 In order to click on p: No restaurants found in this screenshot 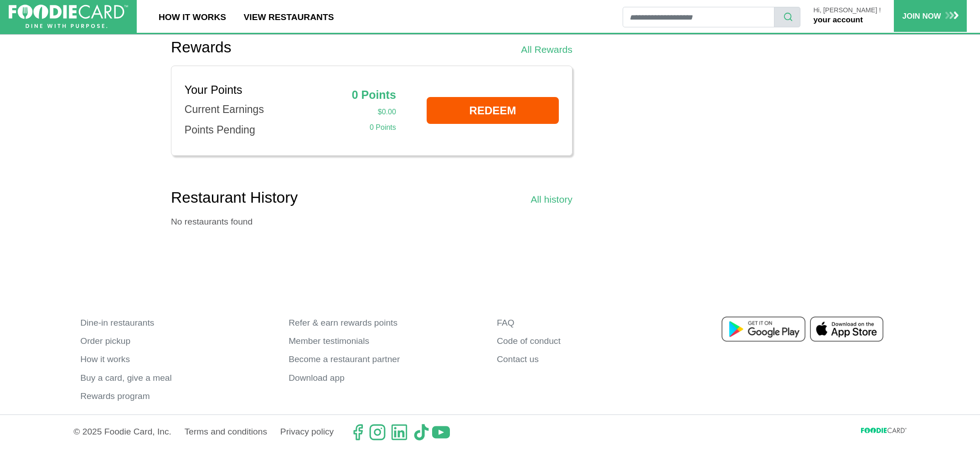, I will do `click(371, 222)`.